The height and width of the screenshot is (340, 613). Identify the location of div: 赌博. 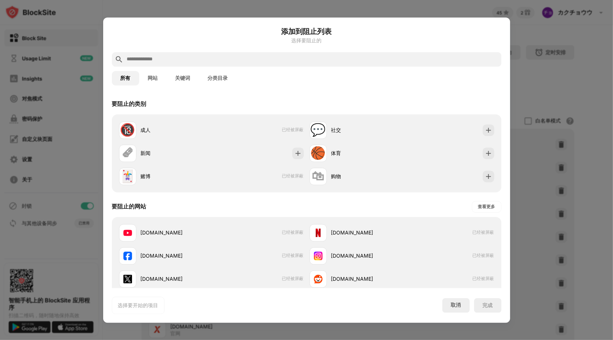
(176, 176).